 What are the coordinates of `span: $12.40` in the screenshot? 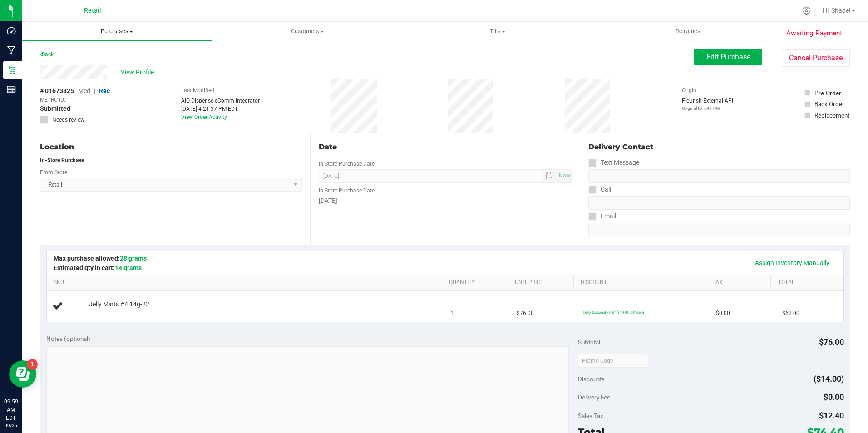 It's located at (831, 415).